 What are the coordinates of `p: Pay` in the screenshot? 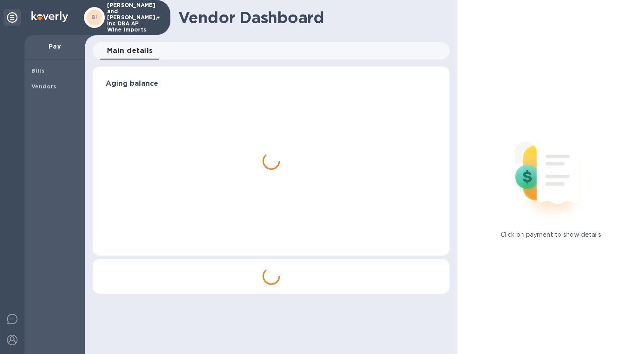 It's located at (55, 47).